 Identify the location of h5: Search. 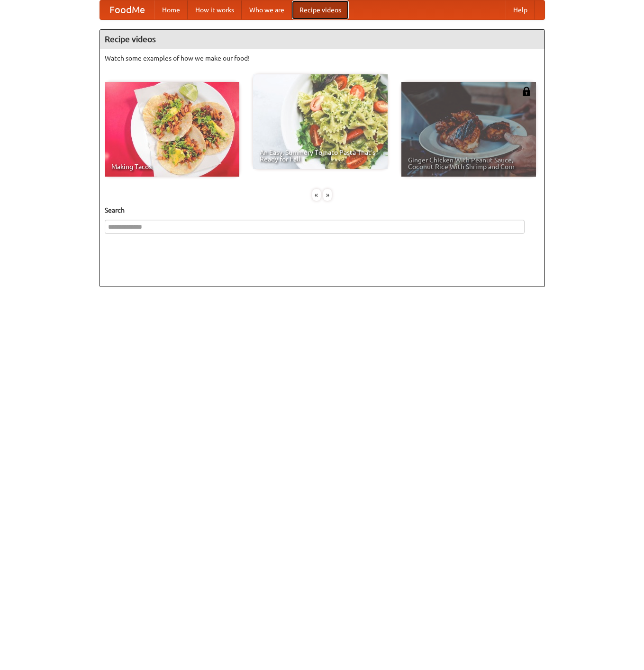
(322, 210).